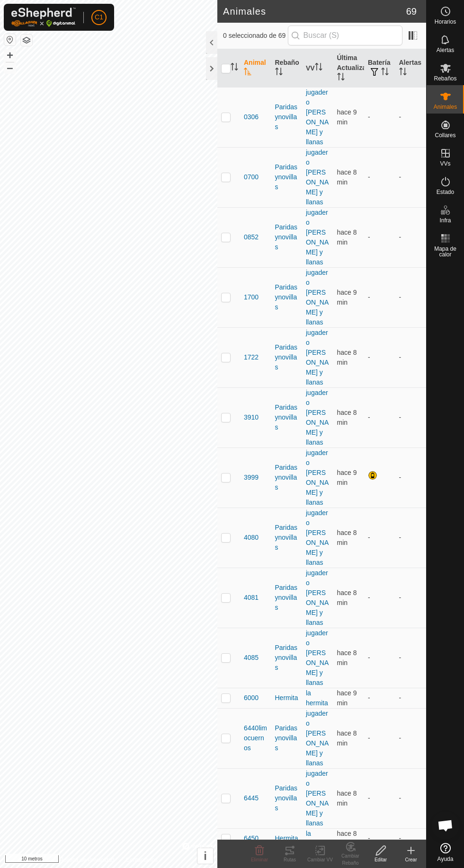  I want to click on span: 6450, so click(251, 838).